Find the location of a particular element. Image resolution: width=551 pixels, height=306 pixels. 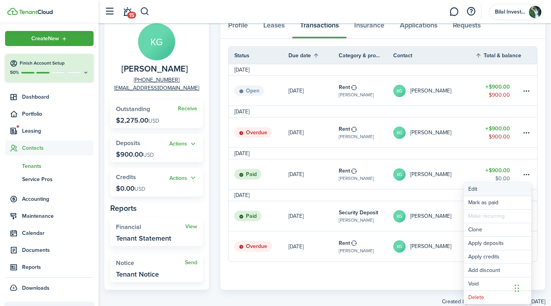

widget-stats-description: Tenant Notice is located at coordinates (137, 274).